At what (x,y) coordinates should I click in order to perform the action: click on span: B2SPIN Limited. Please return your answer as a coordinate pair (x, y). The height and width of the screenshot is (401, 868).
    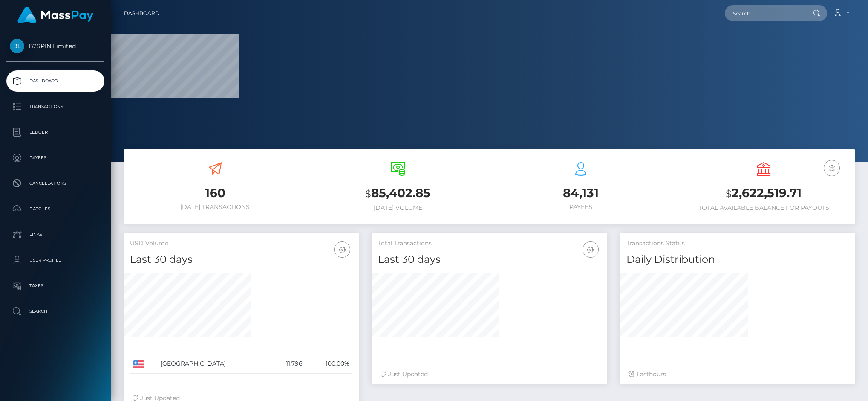
    Looking at the image, I should click on (56, 46).